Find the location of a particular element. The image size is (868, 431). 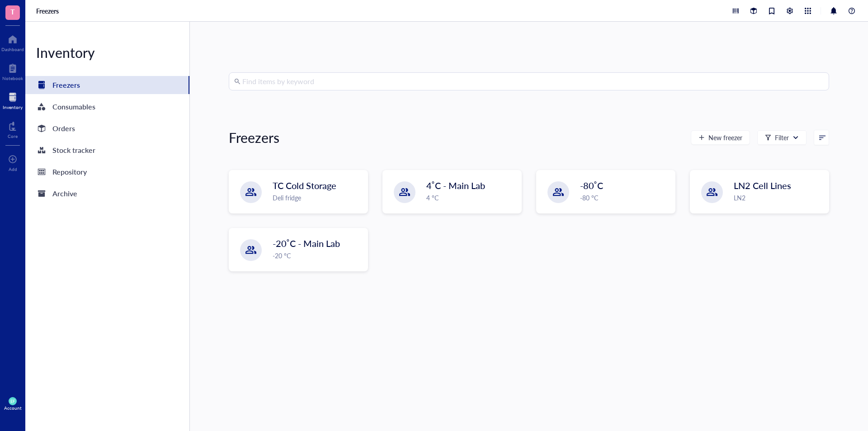

div: Add is located at coordinates (13, 169).